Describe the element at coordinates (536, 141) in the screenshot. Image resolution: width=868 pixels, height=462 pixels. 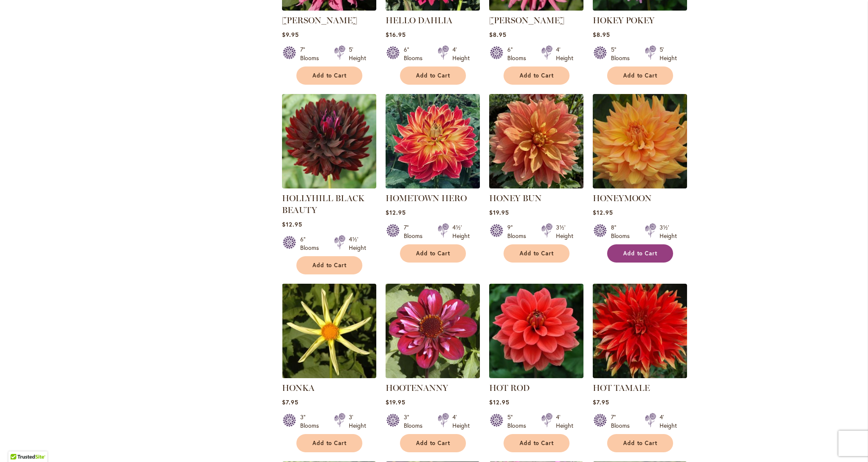
I see `img: Honey Bun` at that location.